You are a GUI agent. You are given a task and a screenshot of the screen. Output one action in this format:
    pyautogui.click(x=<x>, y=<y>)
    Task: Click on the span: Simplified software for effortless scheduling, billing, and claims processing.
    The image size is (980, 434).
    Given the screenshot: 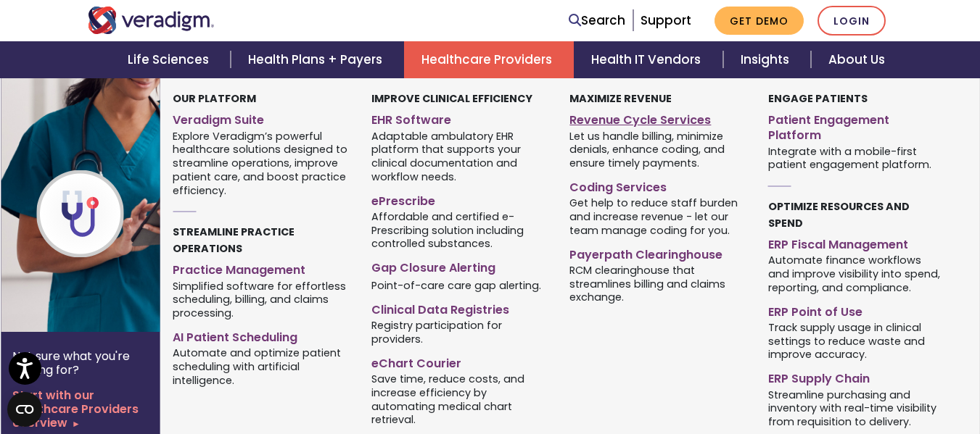 What is the action you would take?
    pyautogui.click(x=260, y=299)
    